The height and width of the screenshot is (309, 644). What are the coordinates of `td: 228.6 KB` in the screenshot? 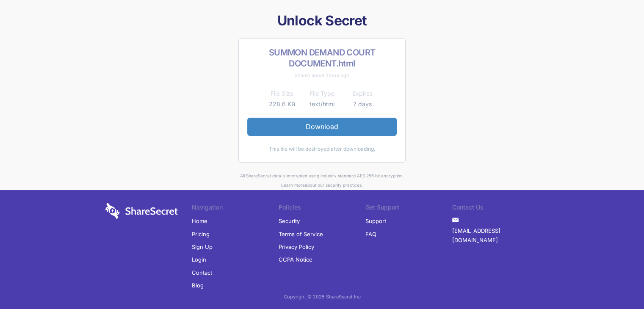 It's located at (281, 104).